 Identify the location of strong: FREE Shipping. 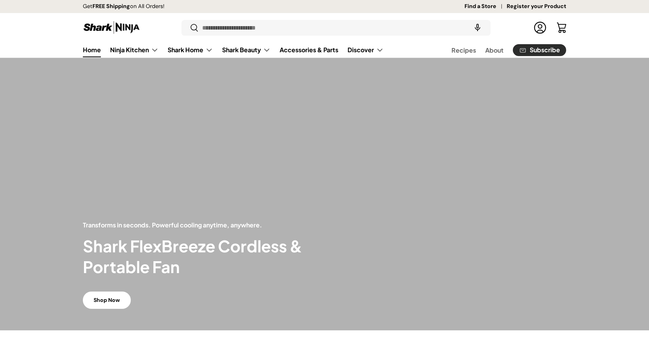
(111, 6).